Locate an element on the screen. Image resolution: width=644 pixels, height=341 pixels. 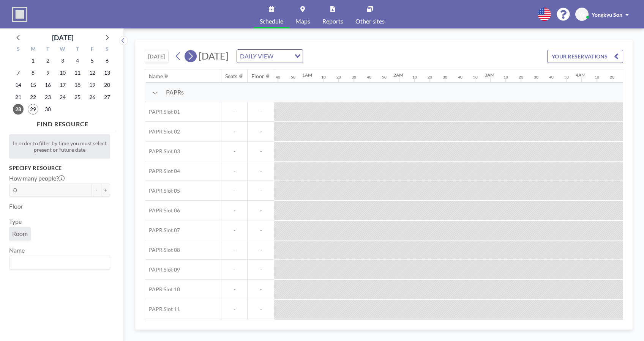
div: 3AM is located at coordinates (489, 75).